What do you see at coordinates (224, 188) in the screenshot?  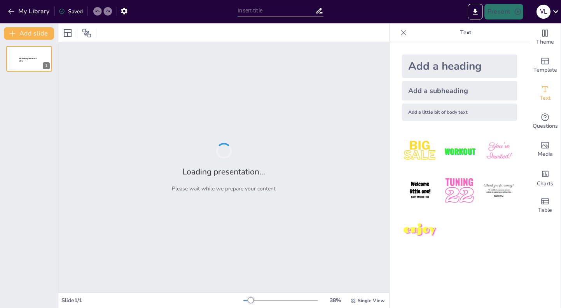 I see `p: Please wait while we prepare your content` at bounding box center [224, 188].